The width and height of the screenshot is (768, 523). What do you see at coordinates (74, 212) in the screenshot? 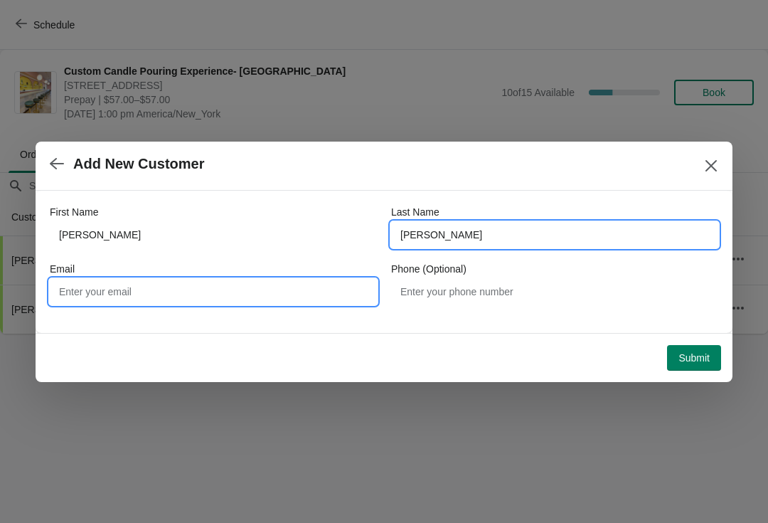
I see `label: First Name` at bounding box center [74, 212].